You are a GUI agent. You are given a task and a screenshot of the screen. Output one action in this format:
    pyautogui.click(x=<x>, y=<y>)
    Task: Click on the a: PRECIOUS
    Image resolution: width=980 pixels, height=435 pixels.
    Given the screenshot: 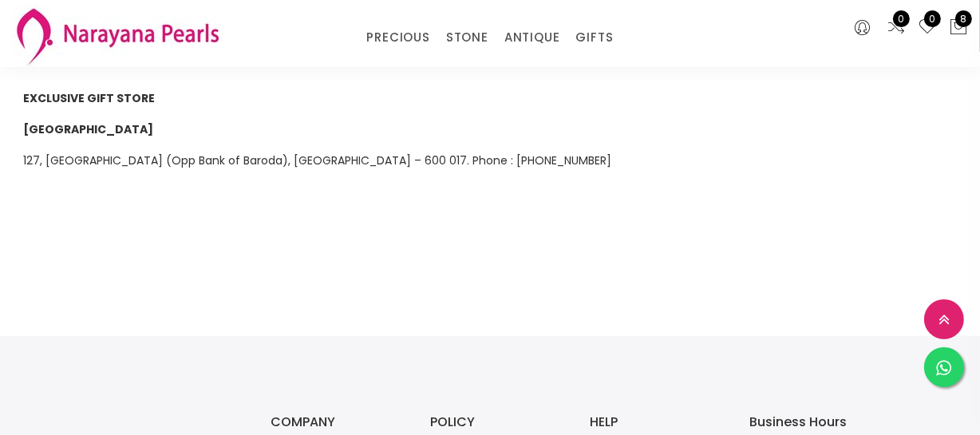 What is the action you would take?
    pyautogui.click(x=397, y=38)
    